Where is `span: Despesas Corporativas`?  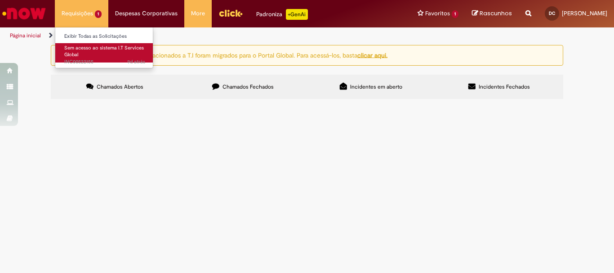
span: Despesas Corporativas is located at coordinates (146, 13).